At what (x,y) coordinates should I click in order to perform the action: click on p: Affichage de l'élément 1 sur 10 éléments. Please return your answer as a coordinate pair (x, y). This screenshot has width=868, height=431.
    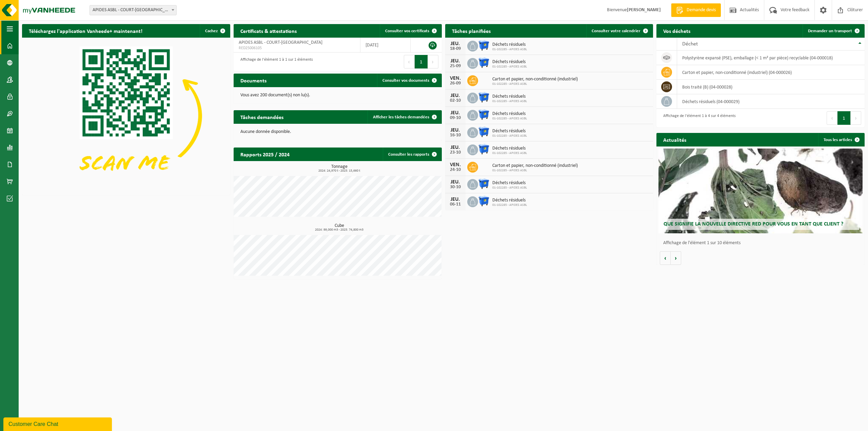
    Looking at the image, I should click on (762, 243).